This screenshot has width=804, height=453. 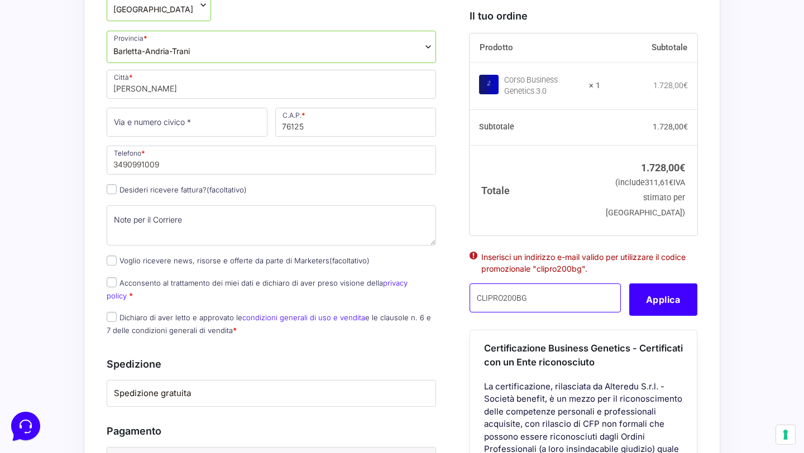 I want to click on input: Coupon, so click(x=545, y=298).